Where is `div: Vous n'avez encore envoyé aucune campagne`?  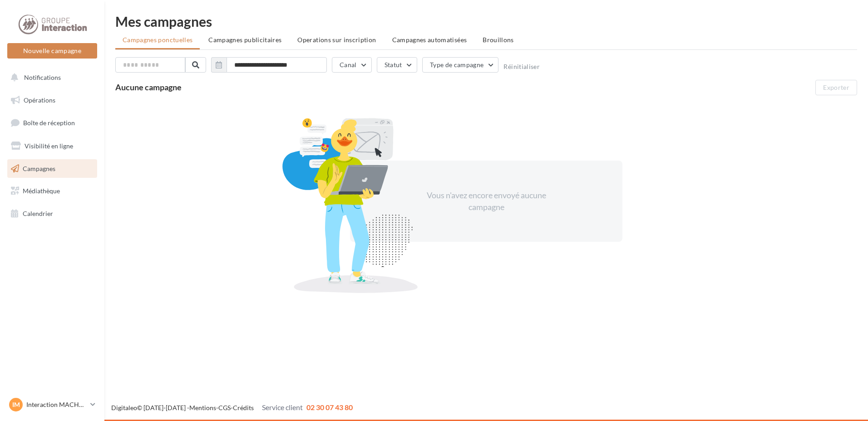
div: Vous n'avez encore envoyé aucune campagne is located at coordinates (486, 201).